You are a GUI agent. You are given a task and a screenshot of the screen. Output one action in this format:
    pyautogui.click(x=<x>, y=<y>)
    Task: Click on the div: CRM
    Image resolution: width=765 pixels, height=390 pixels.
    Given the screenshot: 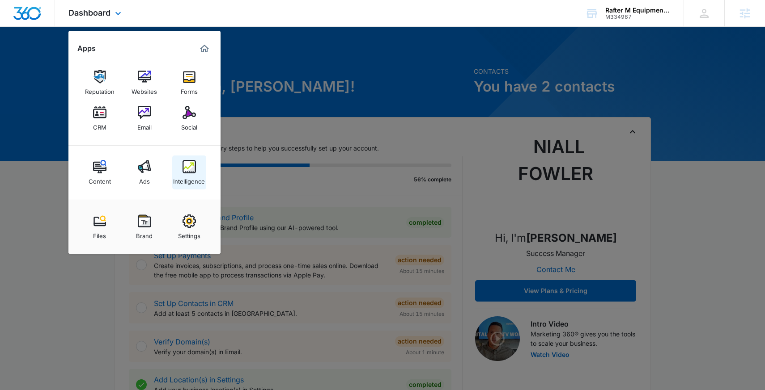 What is the action you would take?
    pyautogui.click(x=100, y=125)
    